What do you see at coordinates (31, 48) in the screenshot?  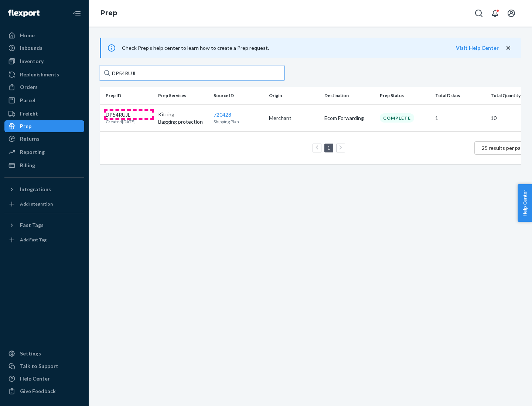 I see `div: Inbounds` at bounding box center [31, 48].